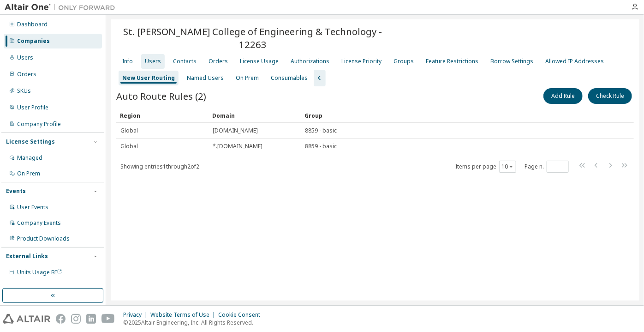 Image resolution: width=644 pixels, height=332 pixels. Describe the element at coordinates (547, 167) in the screenshot. I see `span: Page n.` at that location.